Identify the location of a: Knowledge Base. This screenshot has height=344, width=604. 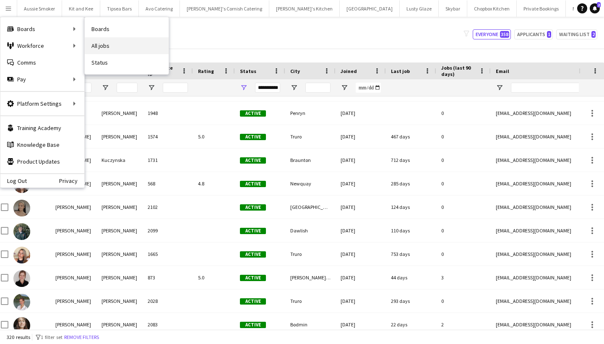
(42, 145).